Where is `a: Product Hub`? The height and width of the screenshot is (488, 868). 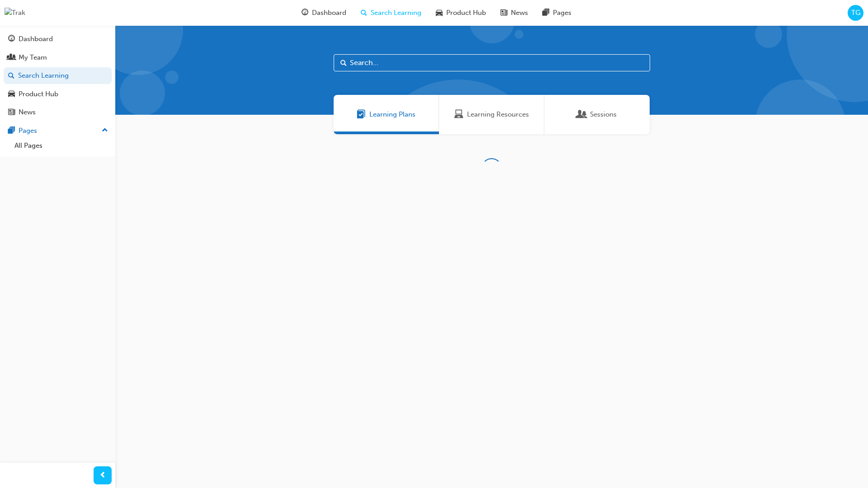
a: Product Hub is located at coordinates (57, 94).